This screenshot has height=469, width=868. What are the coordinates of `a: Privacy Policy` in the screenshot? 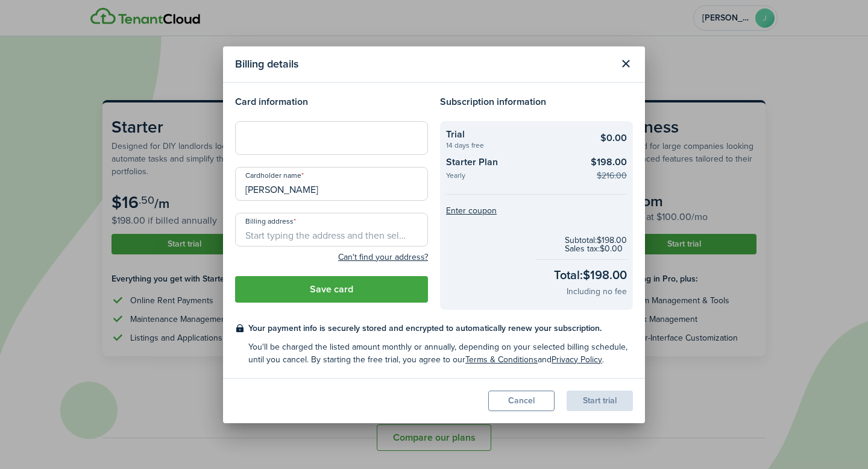 It's located at (577, 359).